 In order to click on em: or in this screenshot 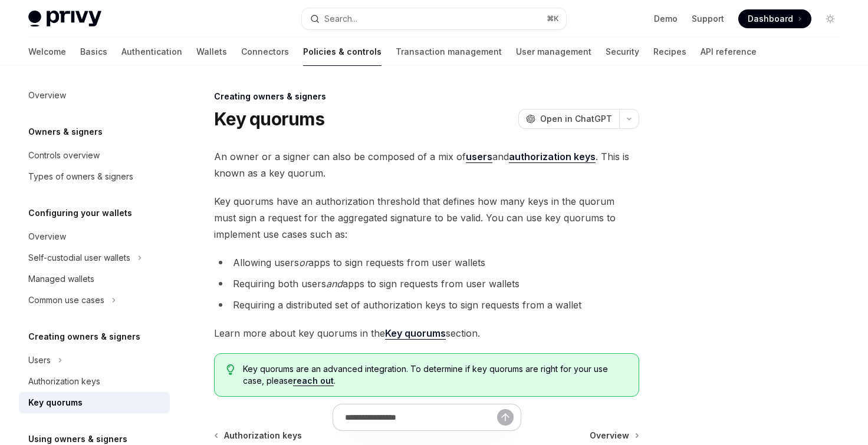, I will do `click(304, 263)`.